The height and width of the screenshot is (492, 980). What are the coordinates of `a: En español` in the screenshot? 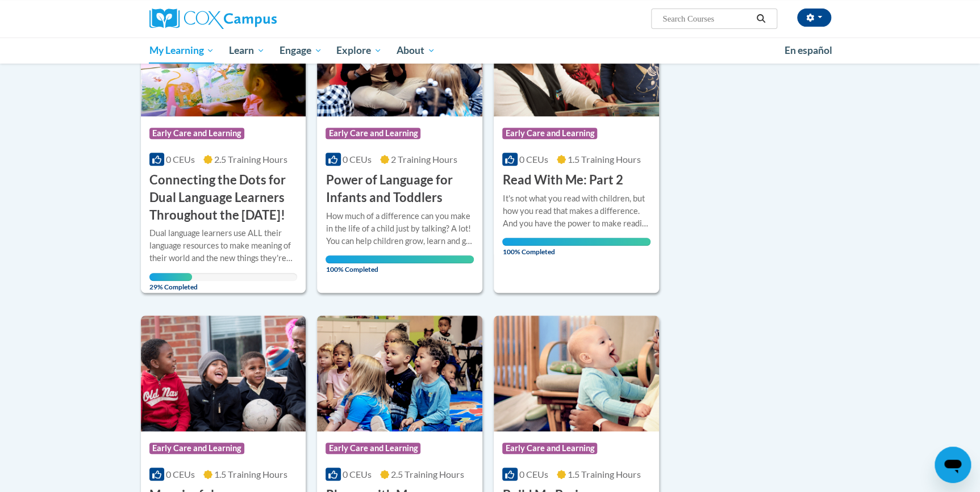 It's located at (808, 50).